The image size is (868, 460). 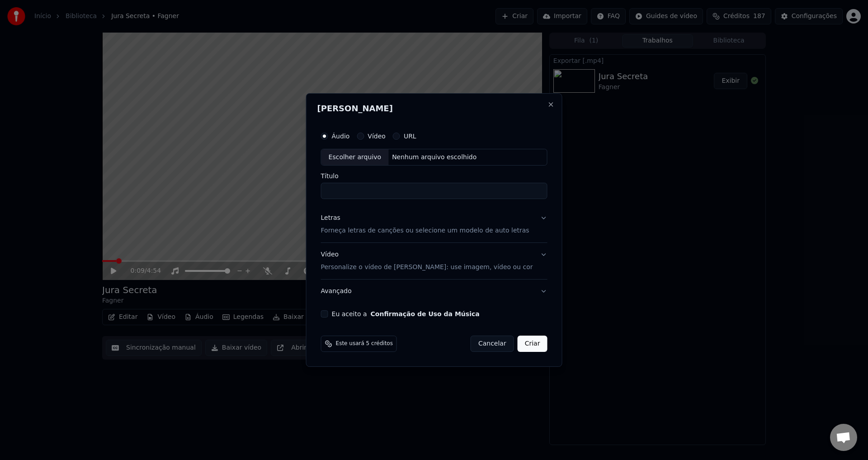 I want to click on div: Vídeo, so click(x=426, y=262).